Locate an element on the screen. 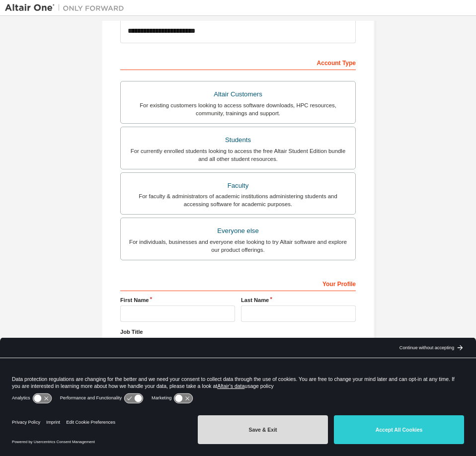 This screenshot has height=456, width=476. label: Job Title is located at coordinates (238, 332).